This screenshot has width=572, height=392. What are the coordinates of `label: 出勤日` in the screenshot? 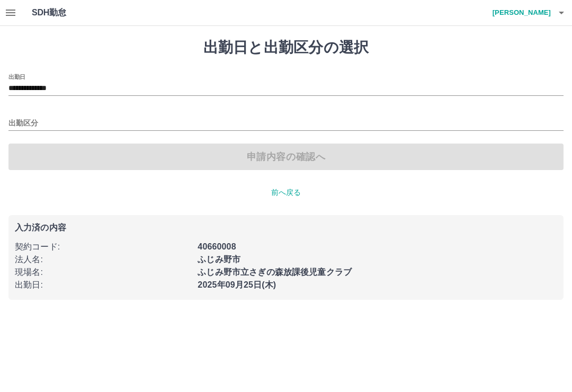 It's located at (17, 76).